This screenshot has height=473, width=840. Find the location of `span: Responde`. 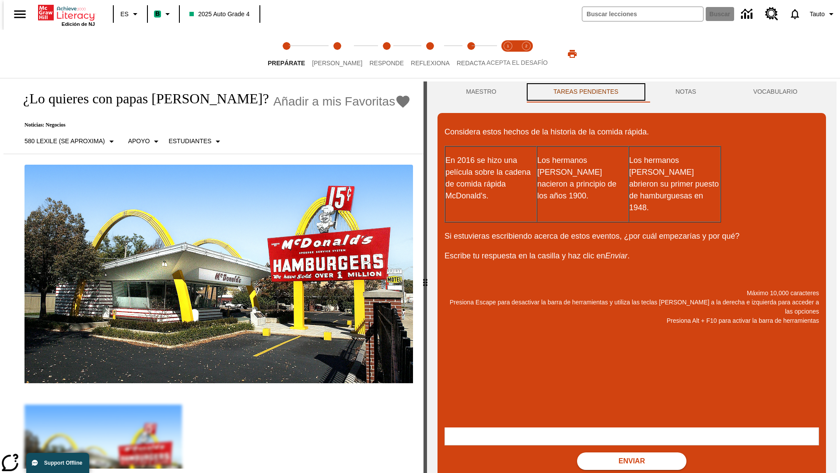

span: Responde is located at coordinates (386, 63).